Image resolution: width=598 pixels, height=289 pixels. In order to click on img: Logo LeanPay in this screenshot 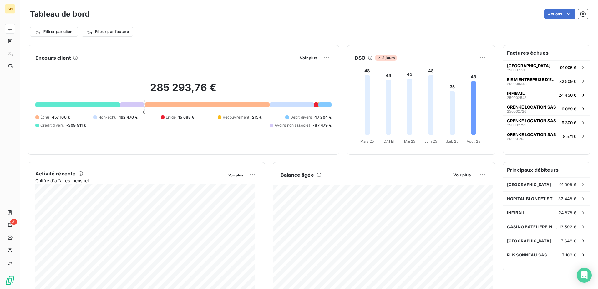, I will do `click(10, 280)`.